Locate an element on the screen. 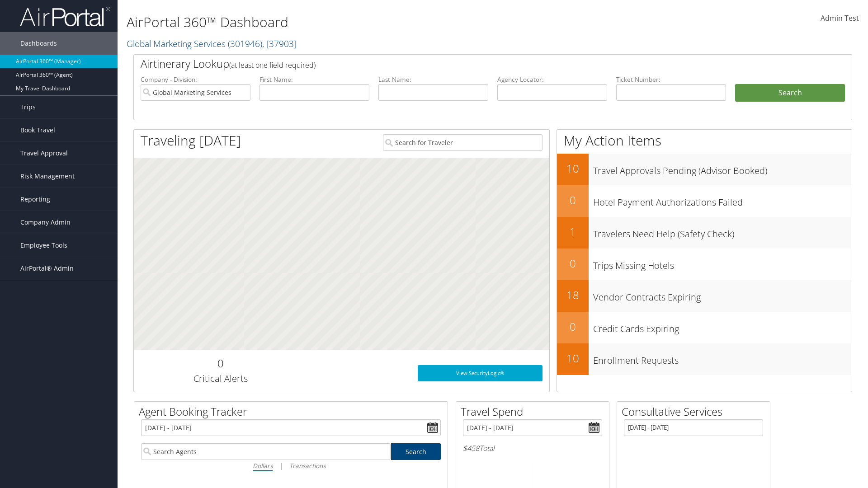  h3: Enrollment Requests is located at coordinates (723, 358).